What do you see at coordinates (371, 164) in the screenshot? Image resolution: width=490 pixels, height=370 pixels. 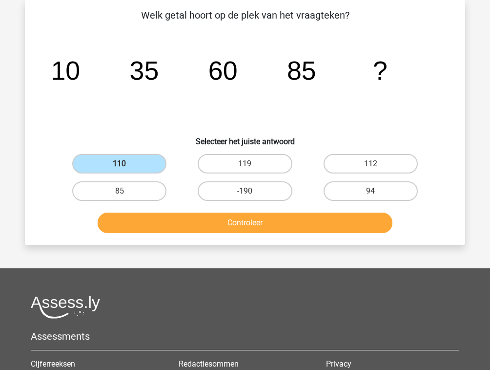 I see `label: 112` at bounding box center [371, 164].